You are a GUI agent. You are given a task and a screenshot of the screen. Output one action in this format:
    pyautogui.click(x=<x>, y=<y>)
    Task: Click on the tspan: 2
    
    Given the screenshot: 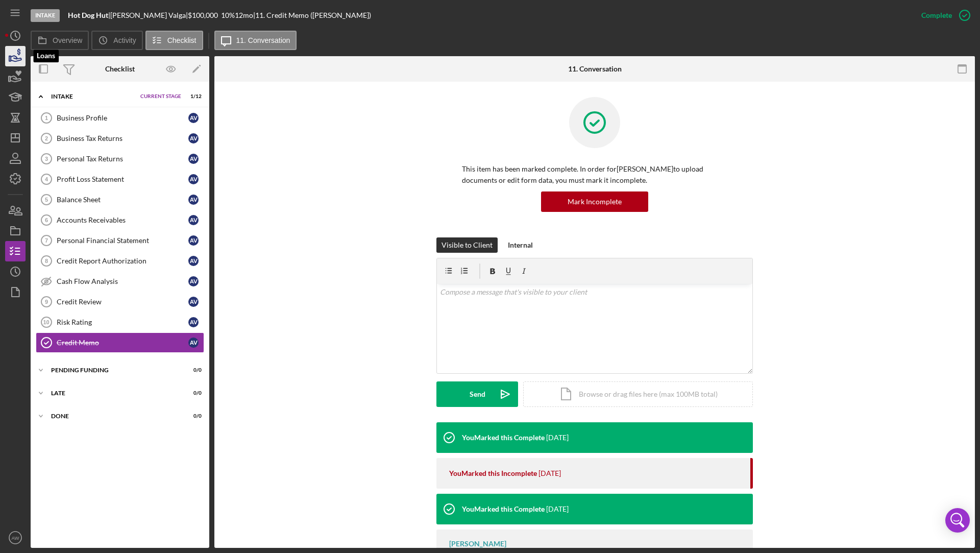 What is the action you would take?
    pyautogui.click(x=46, y=139)
    